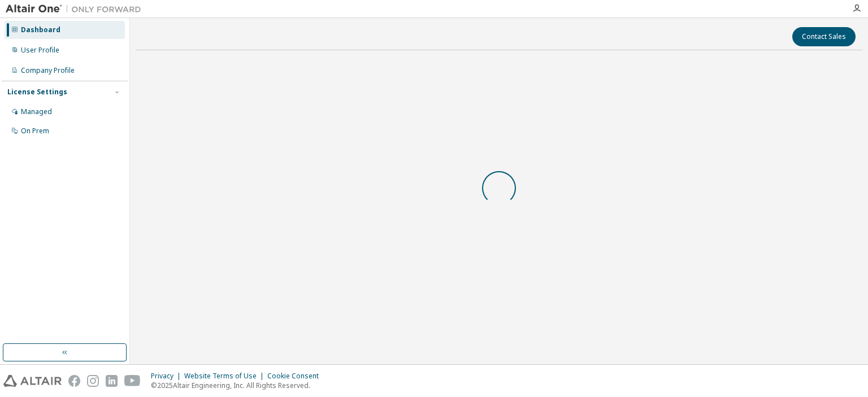  I want to click on div: Website Terms of Use, so click(225, 376).